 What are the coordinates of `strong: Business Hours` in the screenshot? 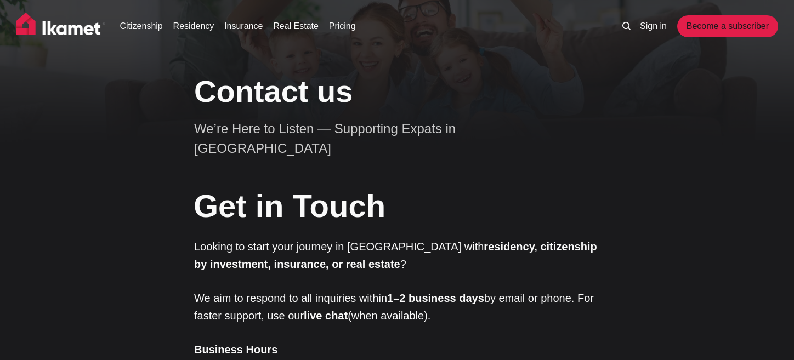 It's located at (236, 350).